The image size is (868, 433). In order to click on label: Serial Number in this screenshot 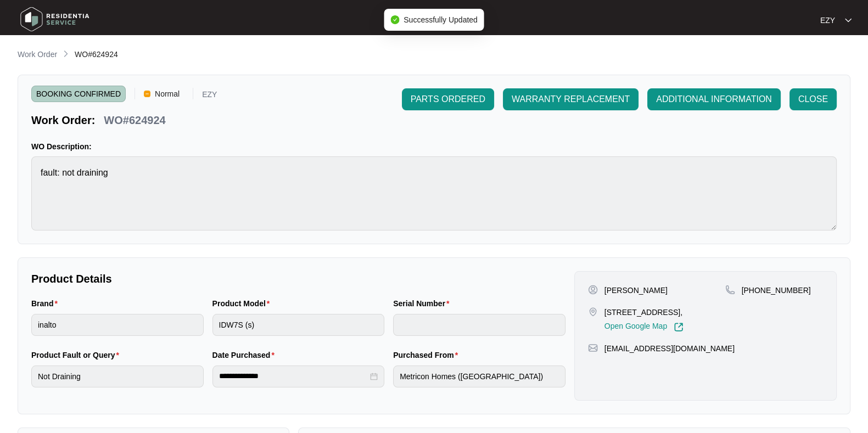, I will do `click(423, 303)`.